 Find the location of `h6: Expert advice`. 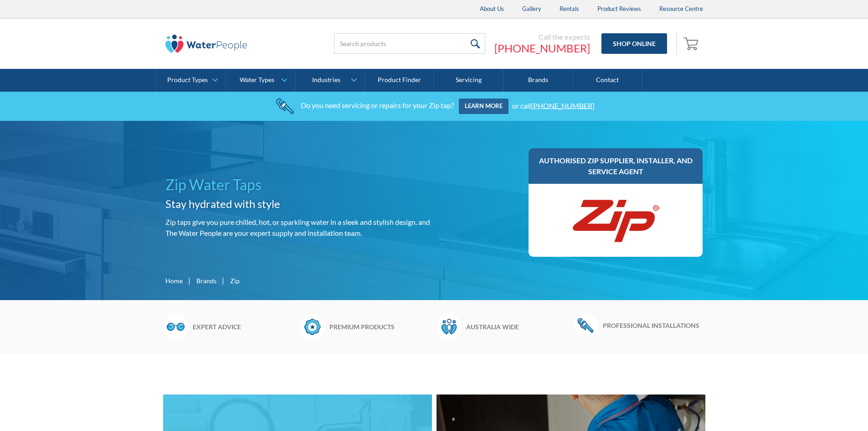

h6: Expert advice is located at coordinates (244, 327).